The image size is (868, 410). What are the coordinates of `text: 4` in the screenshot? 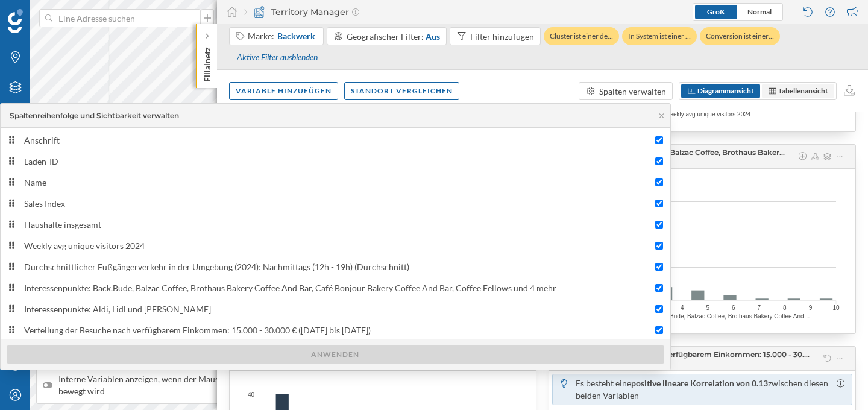 It's located at (682, 308).